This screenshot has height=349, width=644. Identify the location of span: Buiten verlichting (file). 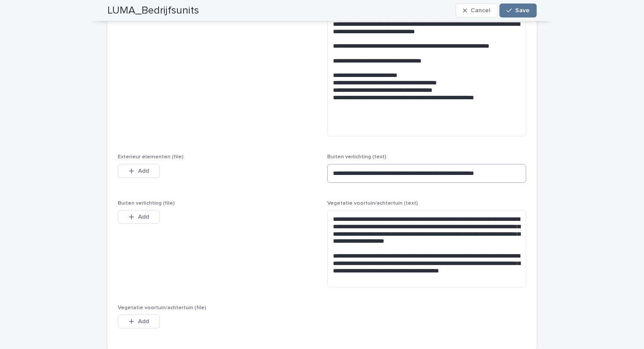
(146, 203).